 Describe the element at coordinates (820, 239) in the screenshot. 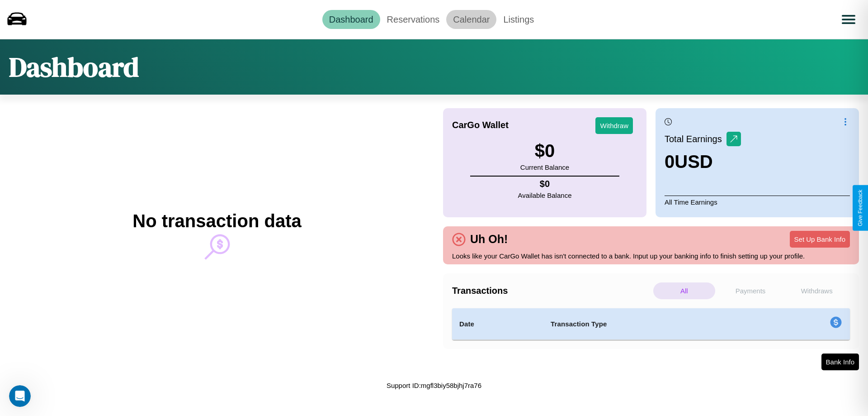

I see `button: Set Up Bank Info` at that location.